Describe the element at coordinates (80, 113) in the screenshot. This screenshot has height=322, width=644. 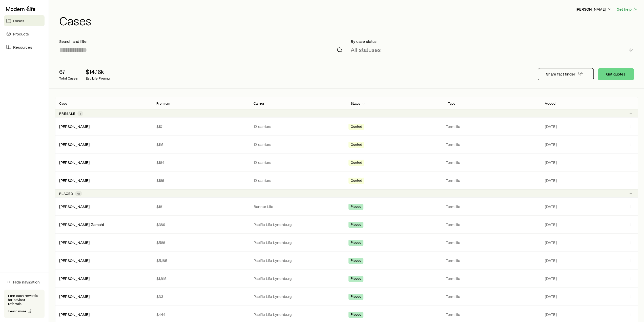
I see `span: 4` at that location.